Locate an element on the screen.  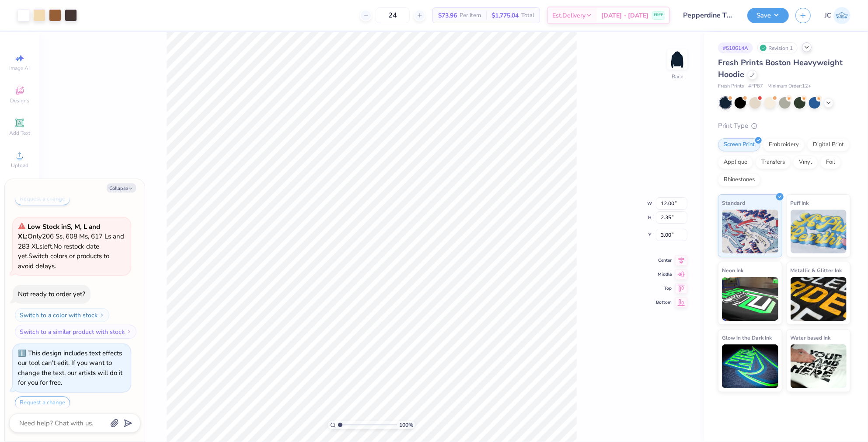
span: Est. Delivery is located at coordinates (568, 15).